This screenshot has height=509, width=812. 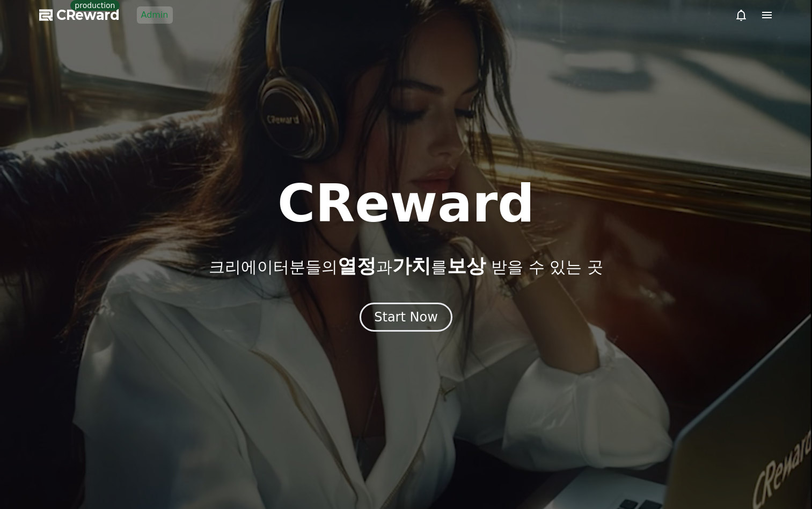 I want to click on a: CReward, so click(x=79, y=15).